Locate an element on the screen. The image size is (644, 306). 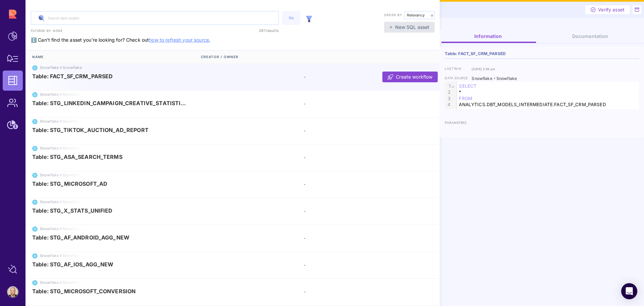
a: how to refresh your source. is located at coordinates (180, 40).